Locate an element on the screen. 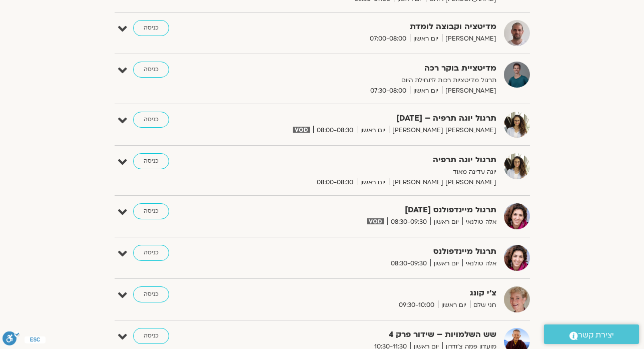 Image resolution: width=644 pixels, height=349 pixels. strong: מדיטציית בוקר רכה is located at coordinates (374, 68).